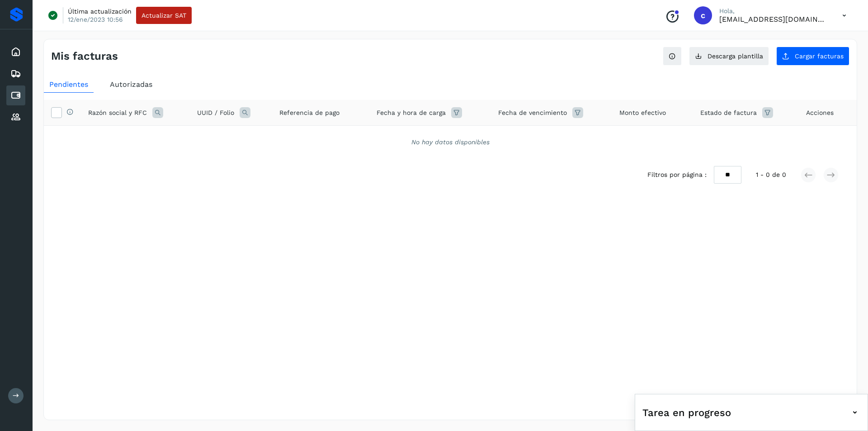  Describe the element at coordinates (216, 113) in the screenshot. I see `span: UUID / Folio` at that location.